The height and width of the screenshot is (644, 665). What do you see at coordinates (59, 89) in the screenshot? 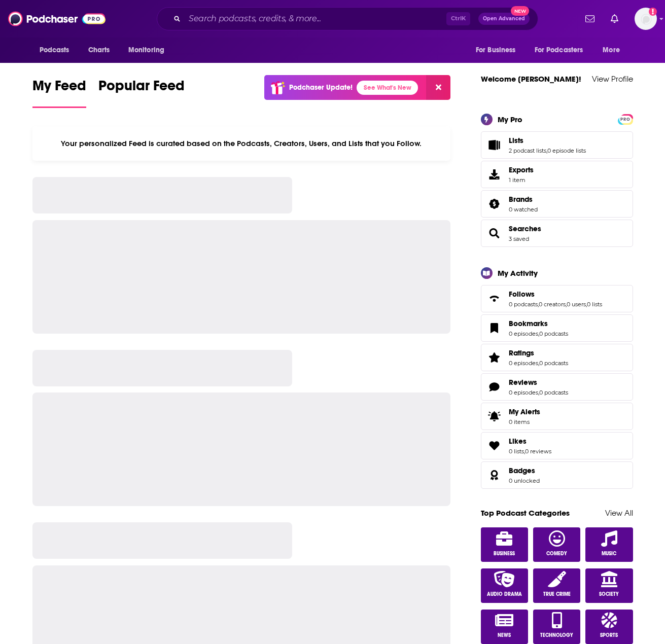
I see `span: My Feed` at bounding box center [59, 89].